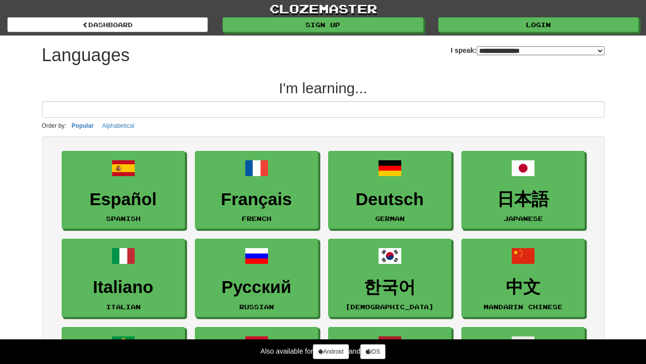 This screenshot has height=364, width=646. What do you see at coordinates (257, 199) in the screenshot?
I see `h3: Français` at bounding box center [257, 199].